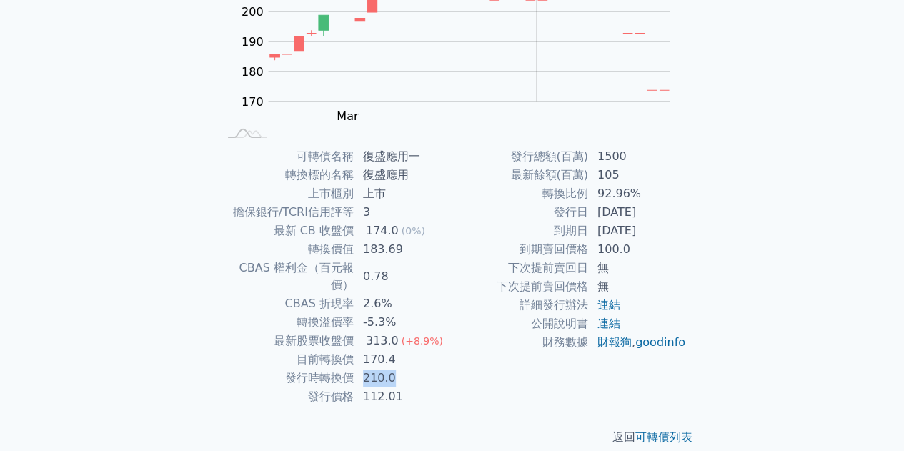 The height and width of the screenshot is (451, 904). I want to click on td: 轉換溢價率, so click(286, 322).